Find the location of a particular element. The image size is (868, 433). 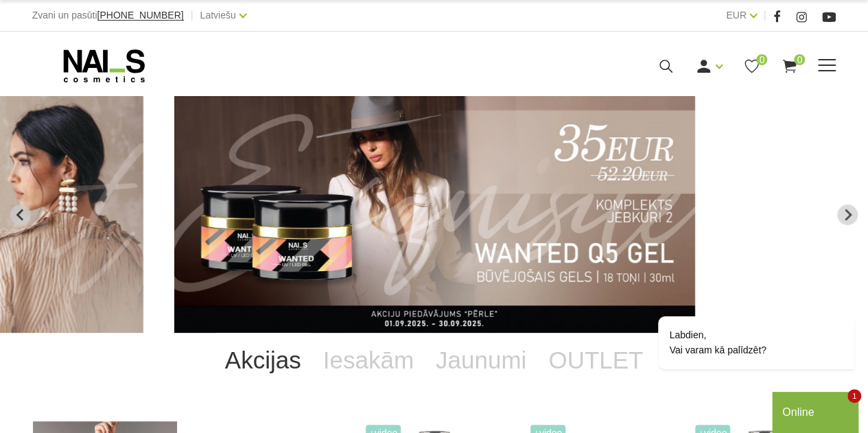

a: Latviešu is located at coordinates (218, 15).